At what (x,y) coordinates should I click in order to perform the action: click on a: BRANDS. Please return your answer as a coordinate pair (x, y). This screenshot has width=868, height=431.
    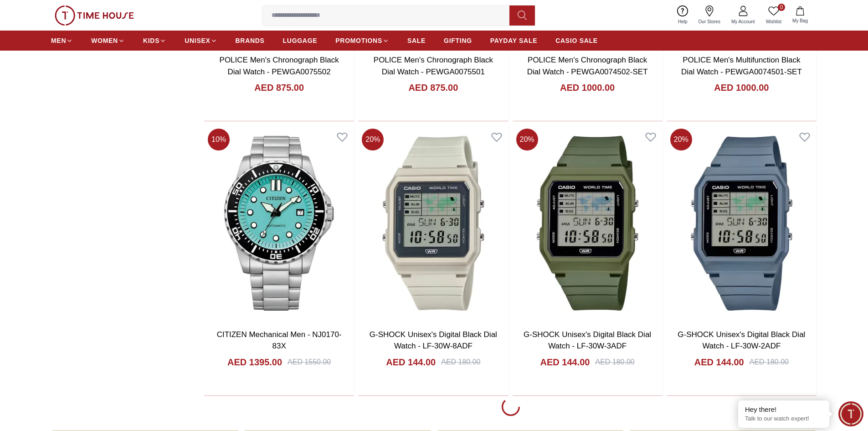
    Looking at the image, I should click on (250, 41).